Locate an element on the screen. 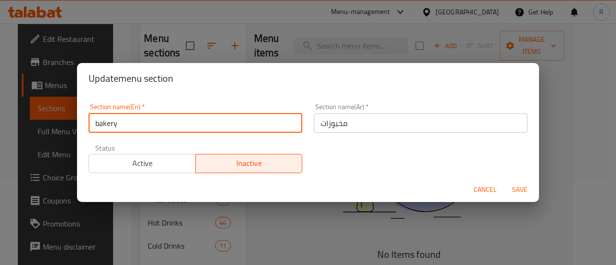 The width and height of the screenshot is (616, 265). button: Cancel is located at coordinates (485, 189).